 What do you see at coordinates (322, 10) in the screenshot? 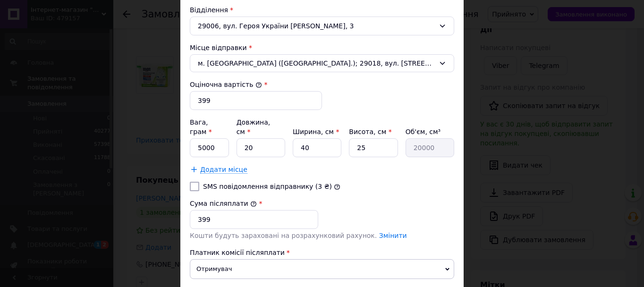
I see `div: Відділення` at bounding box center [322, 10].